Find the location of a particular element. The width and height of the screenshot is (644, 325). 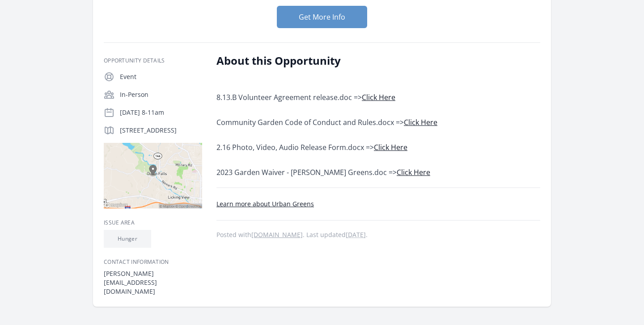

abbr: Thu, Sep 11, 2025 11:25 AM is located at coordinates (355, 235).